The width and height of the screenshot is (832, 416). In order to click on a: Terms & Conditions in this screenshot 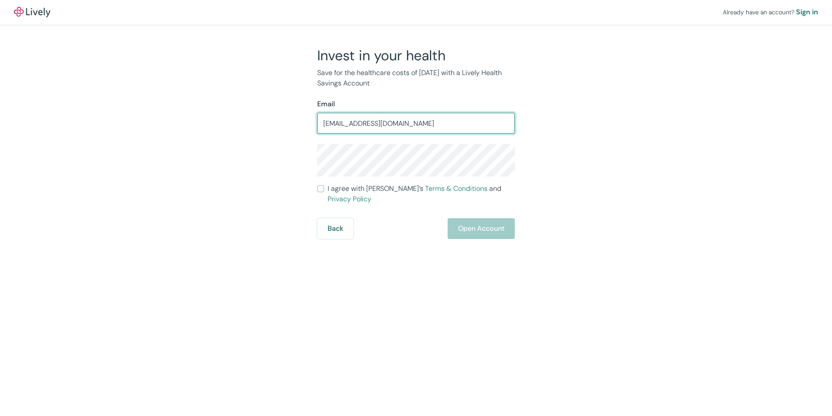, I will do `click(457, 188)`.